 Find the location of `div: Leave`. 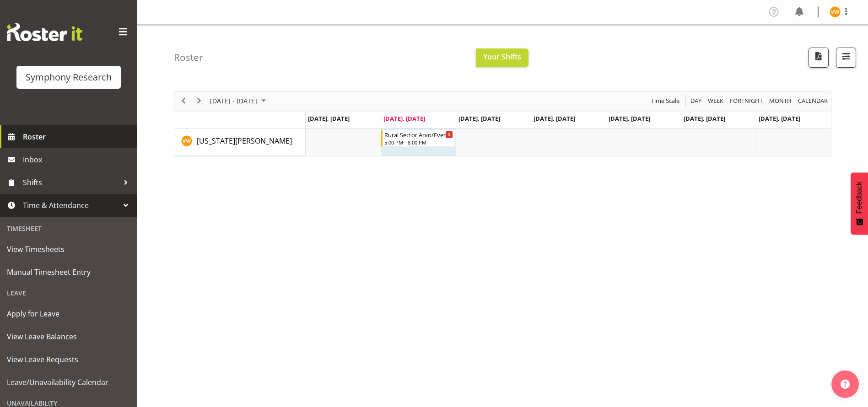

div: Leave is located at coordinates (69, 293).